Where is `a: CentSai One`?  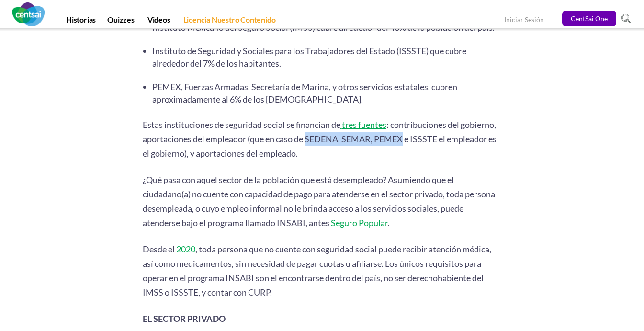 a: CentSai One is located at coordinates (589, 18).